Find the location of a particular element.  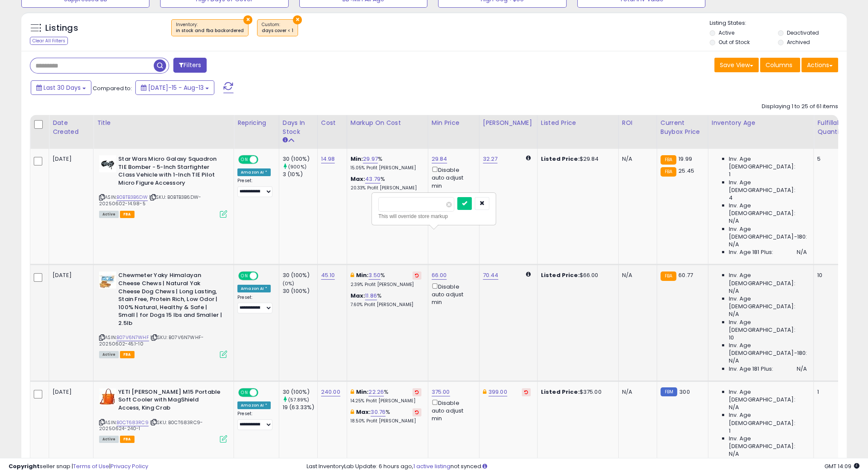

span: 300 is located at coordinates (685, 392).